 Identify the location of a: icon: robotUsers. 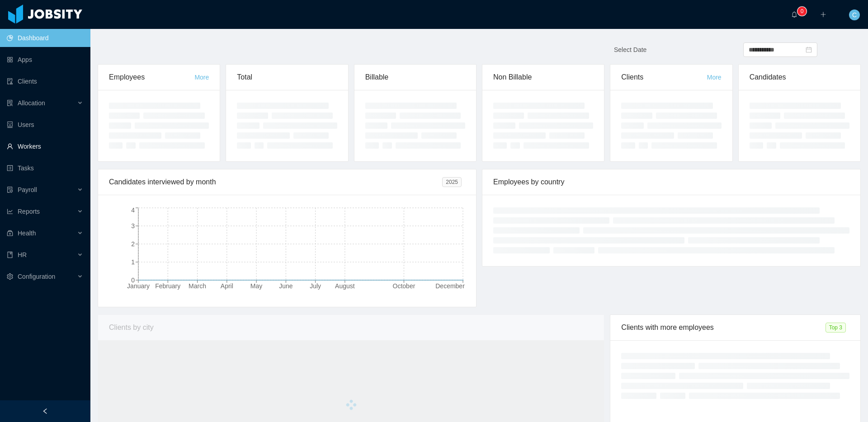
(45, 125).